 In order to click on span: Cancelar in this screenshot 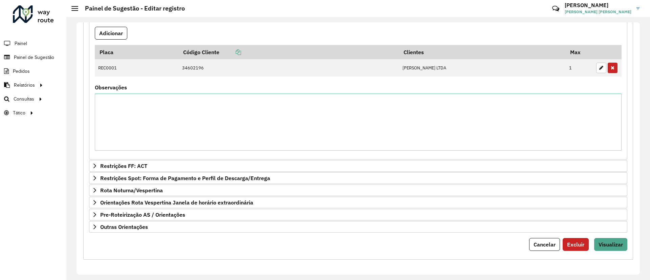, I will do `click(544, 244)`.